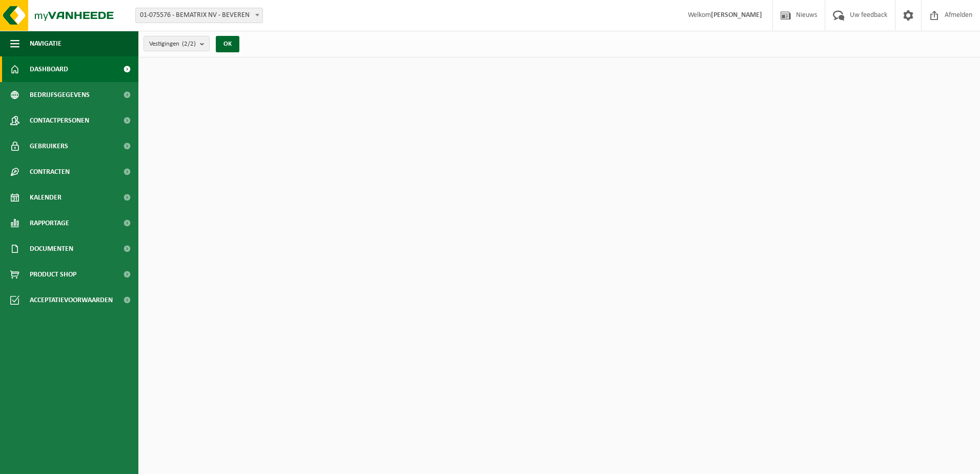 The height and width of the screenshot is (474, 980). What do you see at coordinates (49, 146) in the screenshot?
I see `span: Gebruikers` at bounding box center [49, 146].